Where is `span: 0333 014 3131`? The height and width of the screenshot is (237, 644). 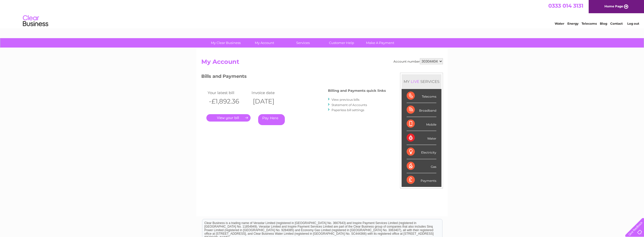 span: 0333 014 3131 is located at coordinates (566, 6).